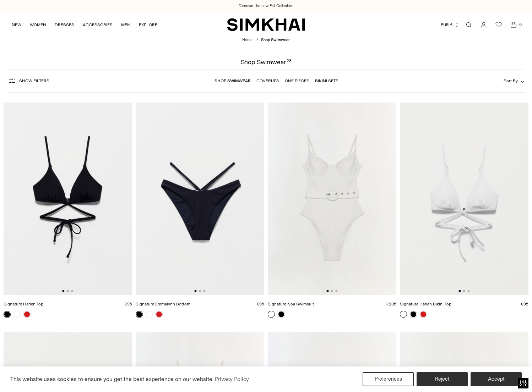 The width and height of the screenshot is (532, 392). Describe the element at coordinates (34, 81) in the screenshot. I see `span: Show Filters` at that location.